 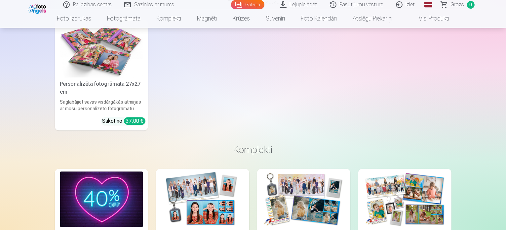 What do you see at coordinates (471, 5) in the screenshot?
I see `span: 0` at bounding box center [471, 5].